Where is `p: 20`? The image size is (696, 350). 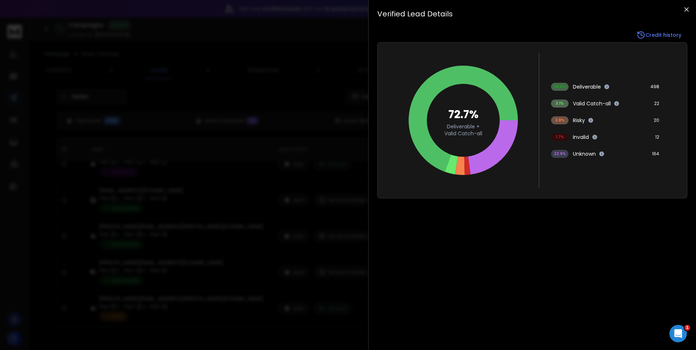 p: 20 is located at coordinates (656, 120).